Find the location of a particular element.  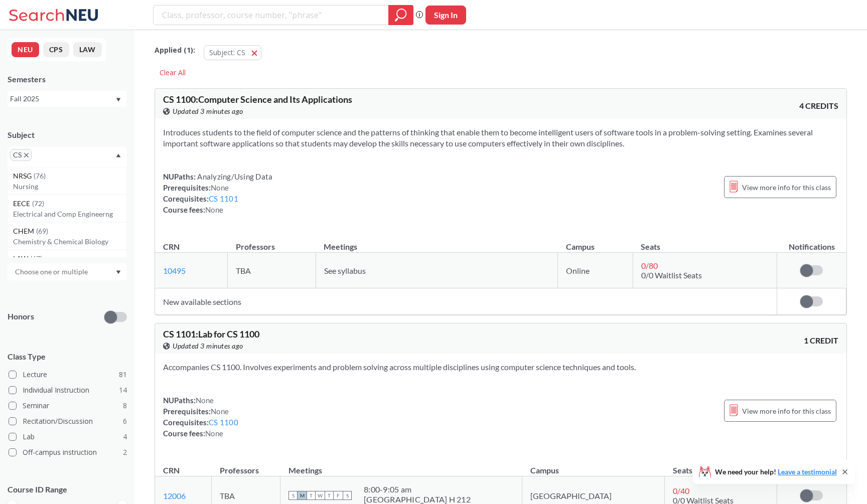

input: Choose one or multiple is located at coordinates (52, 272).